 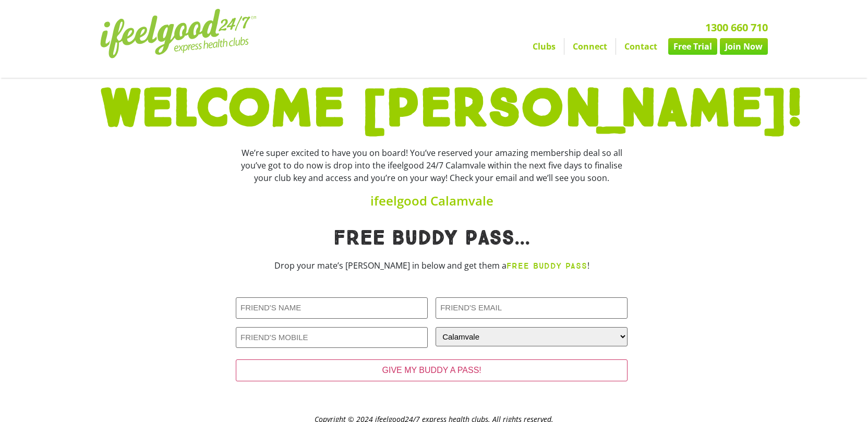 What do you see at coordinates (641, 46) in the screenshot?
I see `a: Contact` at bounding box center [641, 46].